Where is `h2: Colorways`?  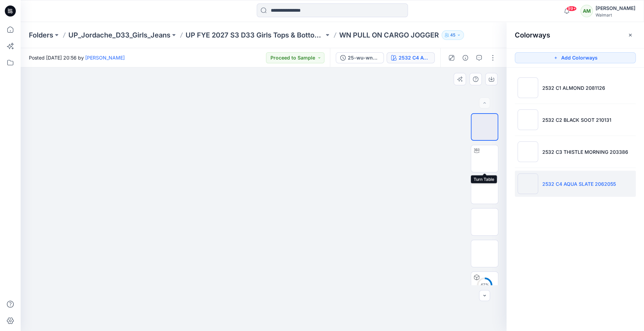
h2: Colorways is located at coordinates (532, 35).